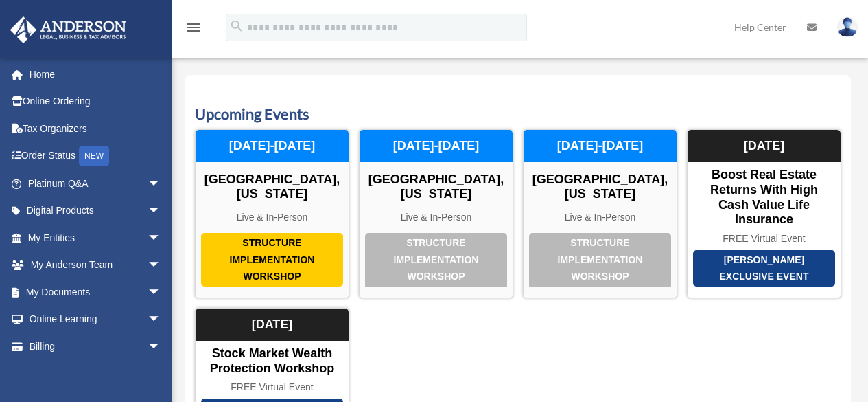 The image size is (868, 402). Describe the element at coordinates (518, 114) in the screenshot. I see `h3: Upcoming Events` at that location.